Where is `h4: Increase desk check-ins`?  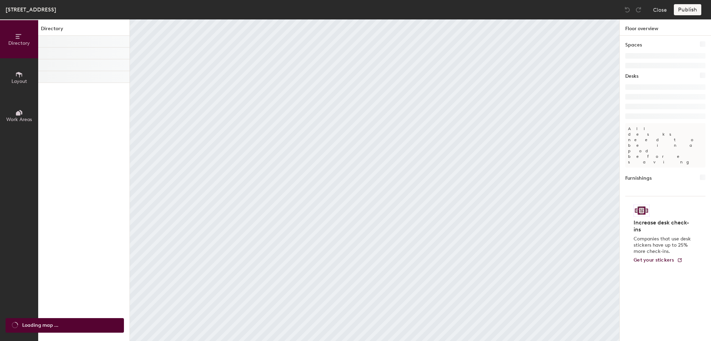
h4: Increase desk check-ins is located at coordinates (663, 226).